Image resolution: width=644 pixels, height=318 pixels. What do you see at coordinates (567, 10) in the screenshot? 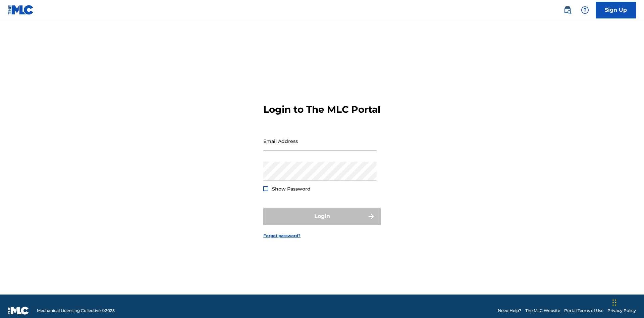
I see `img: search` at bounding box center [567, 10].